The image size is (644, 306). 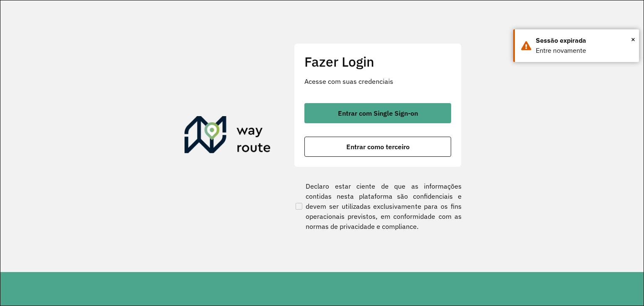 What do you see at coordinates (377, 62) in the screenshot?
I see `h2: Fazer Login` at bounding box center [377, 62].